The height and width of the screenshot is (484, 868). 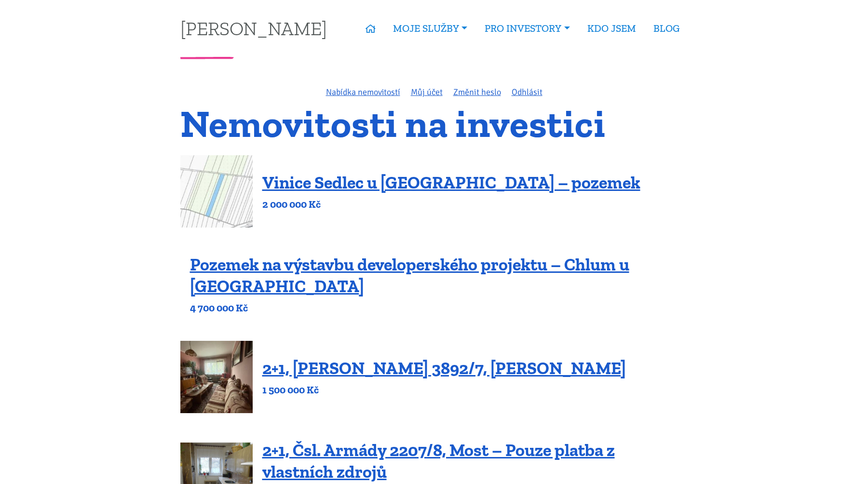 What do you see at coordinates (363, 92) in the screenshot?
I see `a: Nabídka nemovitostí` at bounding box center [363, 92].